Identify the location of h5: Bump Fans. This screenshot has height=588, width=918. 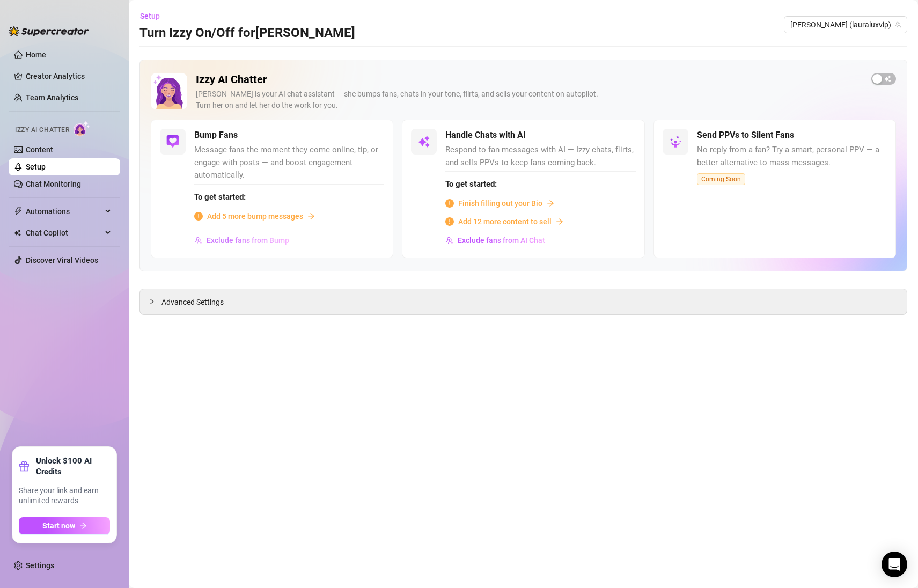
(215, 135).